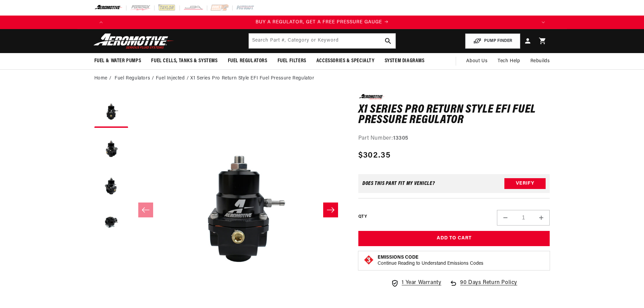 The height and width of the screenshot is (308, 644). What do you see at coordinates (111, 185) in the screenshot?
I see `button: Load image 3 in gallery view` at bounding box center [111, 185].